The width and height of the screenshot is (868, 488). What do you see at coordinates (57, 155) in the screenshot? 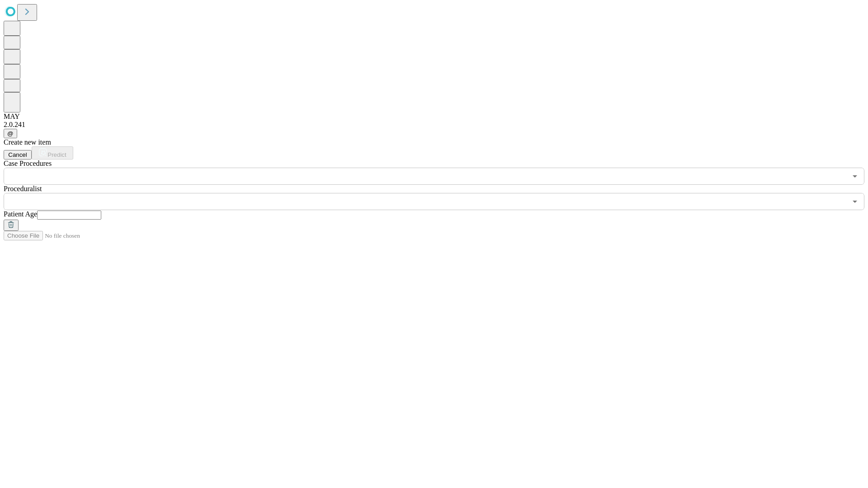
I see `span: Predict` at bounding box center [57, 155].